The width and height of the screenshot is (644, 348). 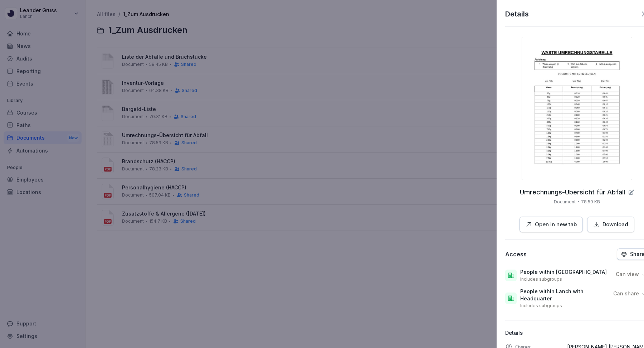 I want to click on div: Access, so click(x=516, y=254).